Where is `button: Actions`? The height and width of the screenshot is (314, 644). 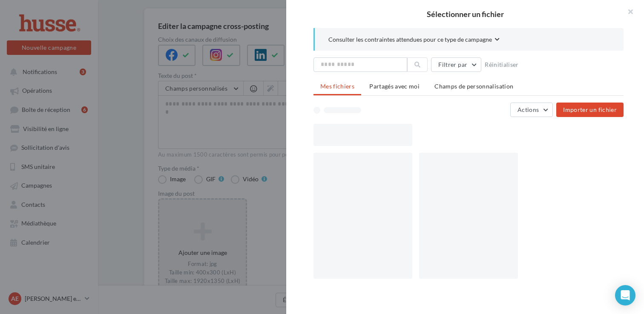 button: Actions is located at coordinates (531, 110).